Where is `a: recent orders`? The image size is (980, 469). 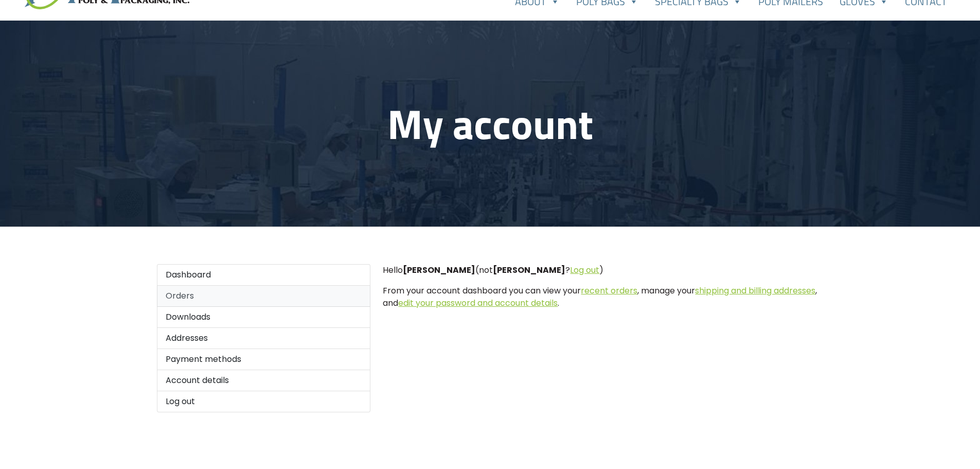 a: recent orders is located at coordinates (609, 290).